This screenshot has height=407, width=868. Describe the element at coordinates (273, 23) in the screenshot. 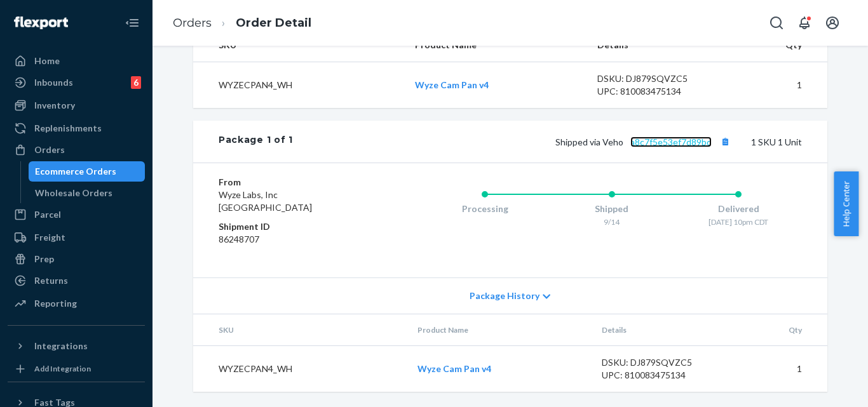

I see `a: Order Detail` at that location.